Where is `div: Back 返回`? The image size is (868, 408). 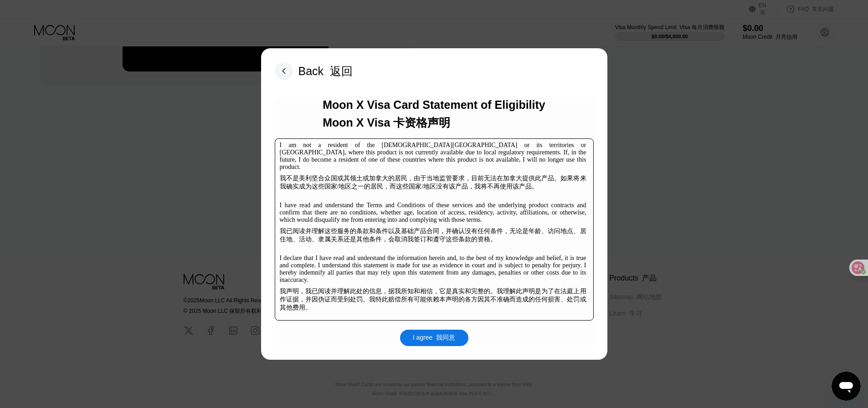 div: Back 返回 is located at coordinates (314, 71).